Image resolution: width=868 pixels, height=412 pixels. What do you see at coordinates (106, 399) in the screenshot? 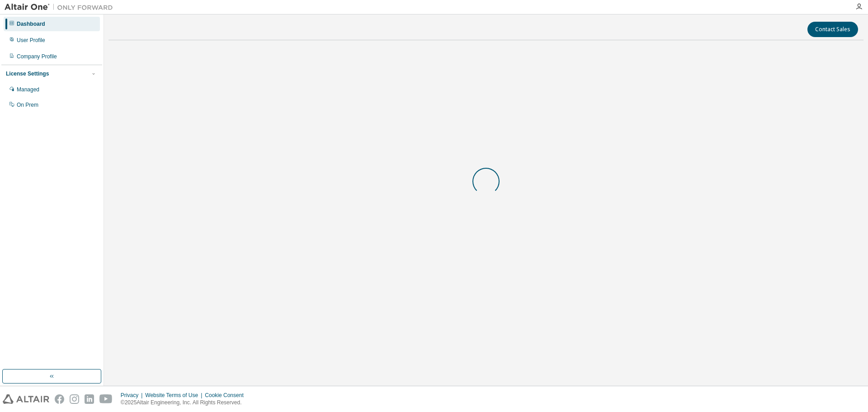
I see `img: youtube.svg` at bounding box center [106, 399].